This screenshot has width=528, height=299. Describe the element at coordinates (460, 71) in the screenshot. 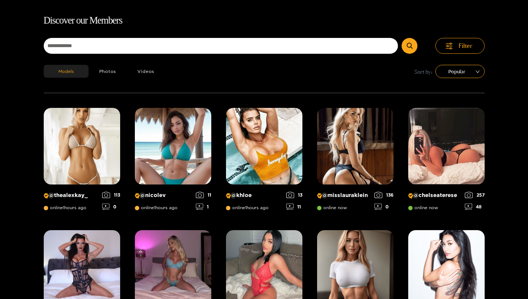

I see `span: Popular` at that location.